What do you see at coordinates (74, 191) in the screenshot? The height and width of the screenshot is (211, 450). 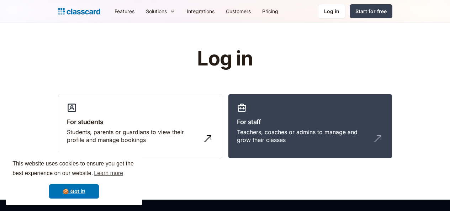 I see `a: dismiss cookie message` at bounding box center [74, 191].